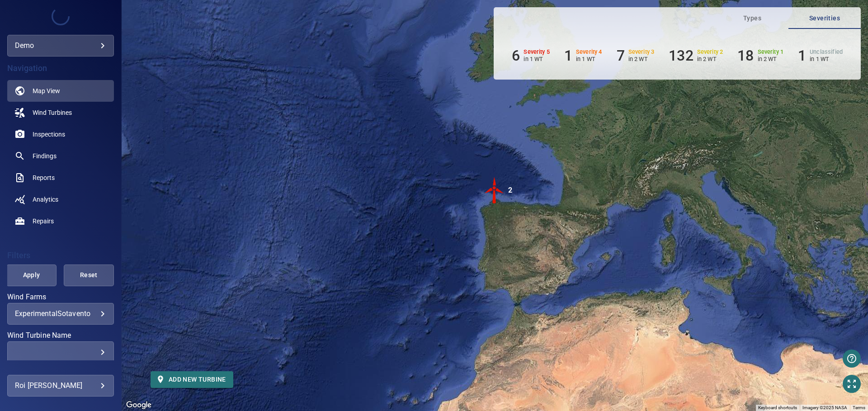 This screenshot has height=411, width=868. What do you see at coordinates (620, 56) in the screenshot?
I see `h6: 7` at bounding box center [620, 56].